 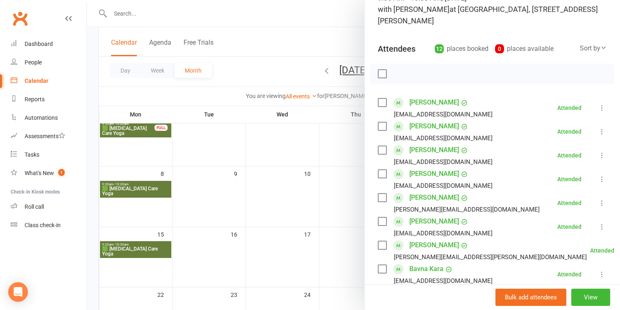 I want to click on div: Tasks, so click(x=32, y=155).